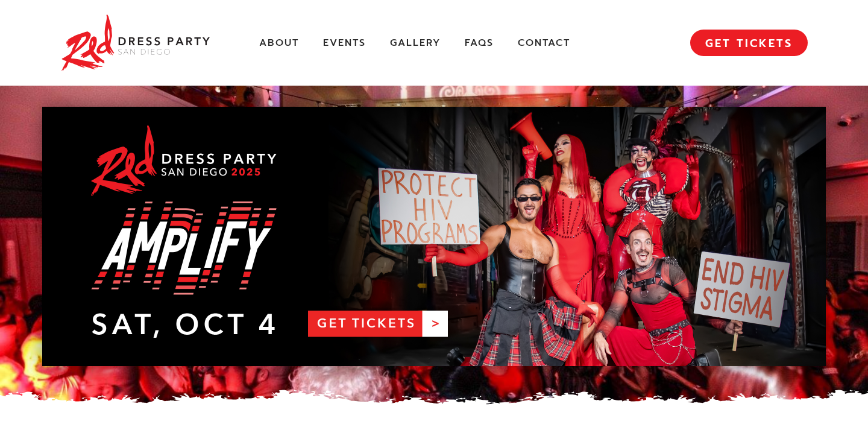 The image size is (868, 424). What do you see at coordinates (479, 43) in the screenshot?
I see `a: FAQs` at bounding box center [479, 43].